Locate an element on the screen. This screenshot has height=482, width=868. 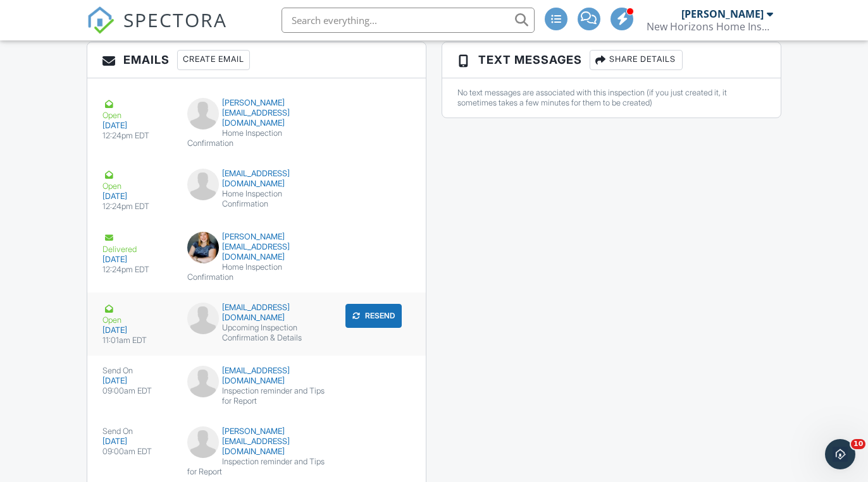
a: SPECTORA is located at coordinates (157, 30).